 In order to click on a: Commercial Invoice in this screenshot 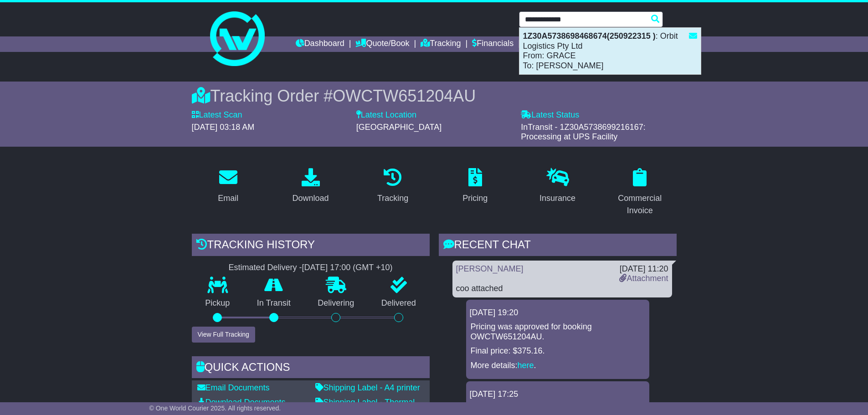, I will do `click(639, 192)`.